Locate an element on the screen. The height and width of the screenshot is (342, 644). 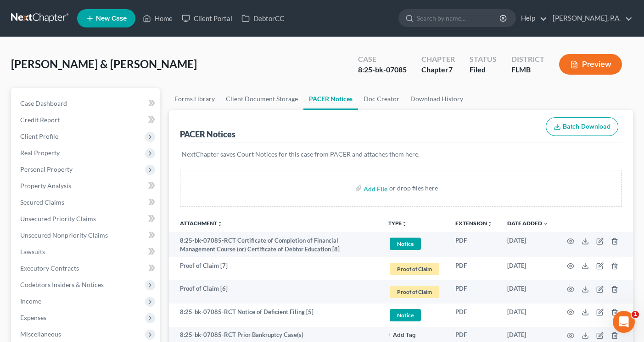
input: Search by name... is located at coordinates (459, 18).